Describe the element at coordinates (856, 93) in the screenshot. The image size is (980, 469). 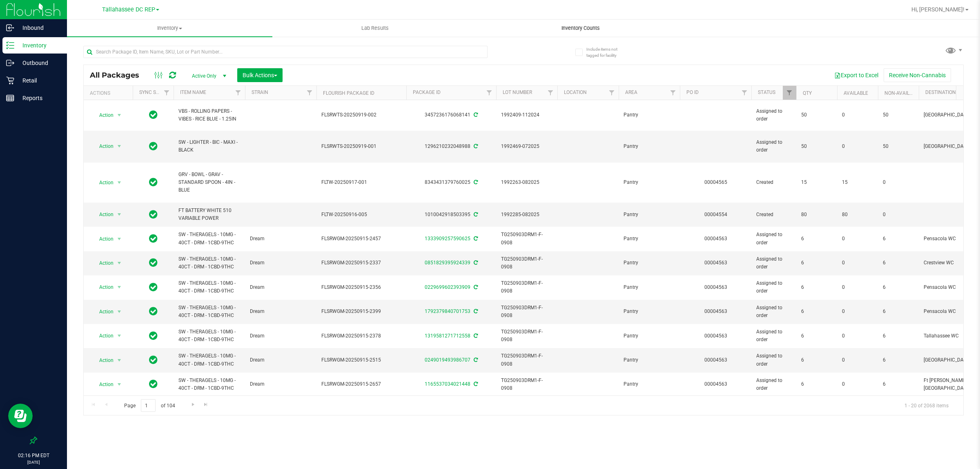
I see `a: Available` at that location.